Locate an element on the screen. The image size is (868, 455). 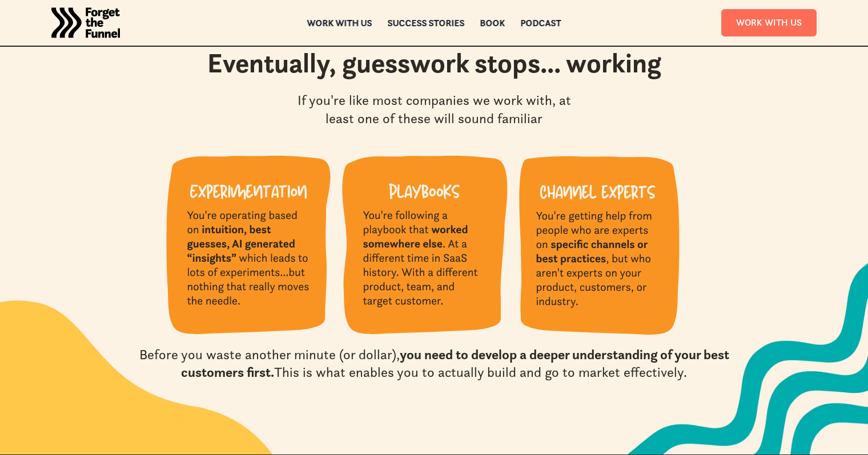
a: Success Stories is located at coordinates (426, 23).